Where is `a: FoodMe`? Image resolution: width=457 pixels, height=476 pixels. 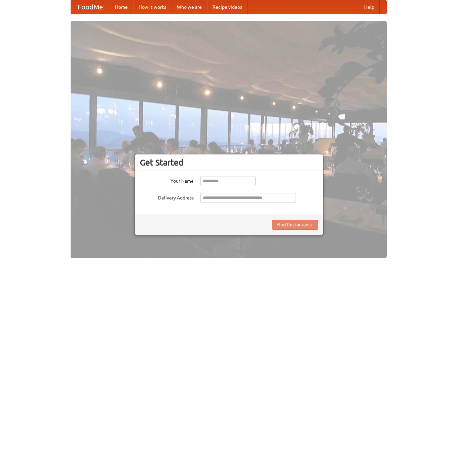
a: FoodMe is located at coordinates (90, 7).